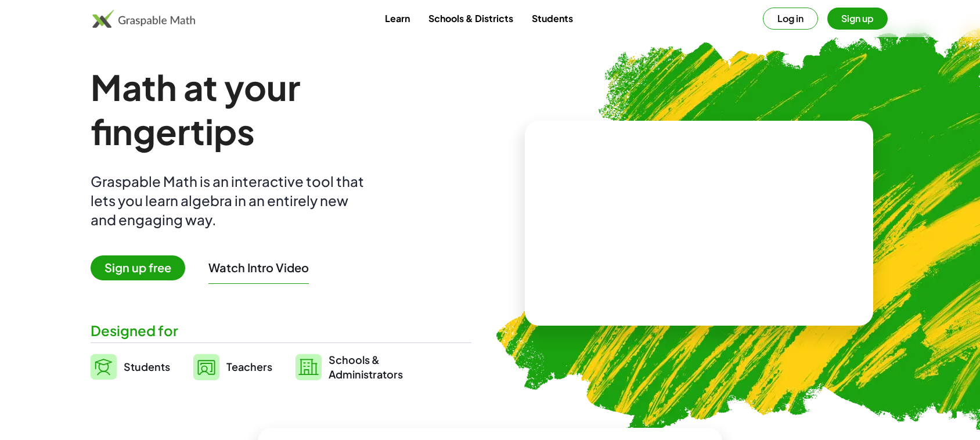 The image size is (980, 440). Describe the element at coordinates (349, 367) in the screenshot. I see `a: Schools &Administrators` at that location.